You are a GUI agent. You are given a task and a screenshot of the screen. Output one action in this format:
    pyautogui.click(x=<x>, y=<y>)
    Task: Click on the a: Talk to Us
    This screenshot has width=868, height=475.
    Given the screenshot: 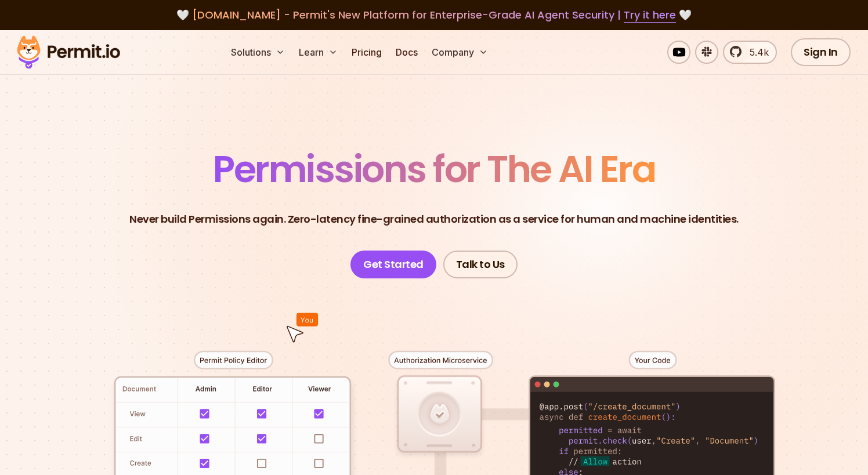 What is the action you would take?
    pyautogui.click(x=480, y=264)
    